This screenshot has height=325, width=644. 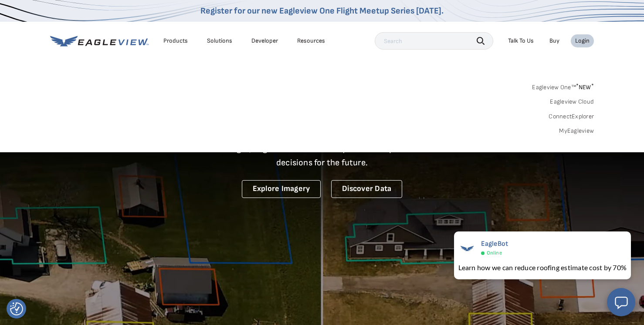 I want to click on input: Search, so click(x=434, y=41).